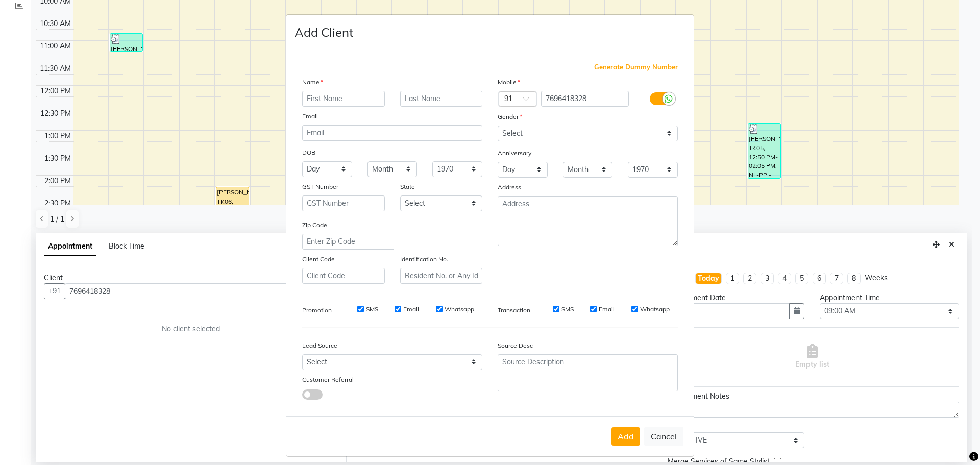 This screenshot has height=465, width=980. I want to click on input: Client Code, so click(344, 276).